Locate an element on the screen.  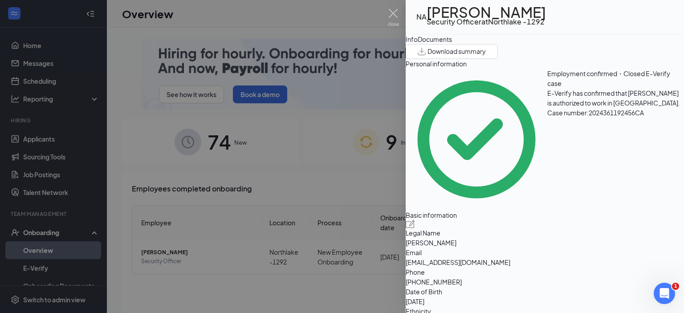
span: Personal information is located at coordinates (544, 64).